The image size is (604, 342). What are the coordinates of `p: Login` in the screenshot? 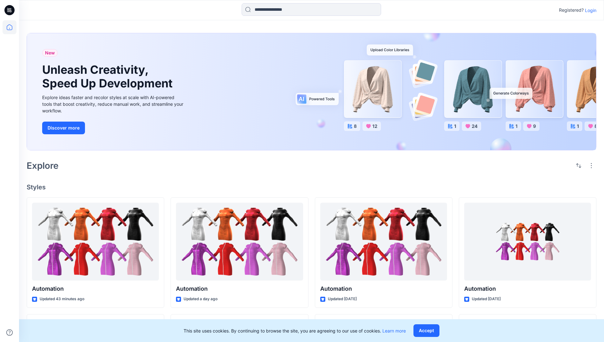 It's located at (590, 10).